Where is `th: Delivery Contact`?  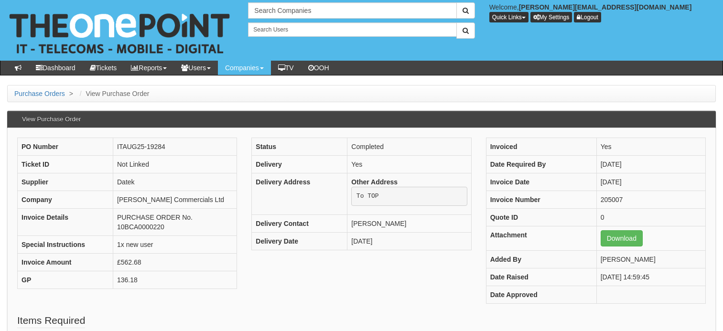
th: Delivery Contact is located at coordinates (300, 223).